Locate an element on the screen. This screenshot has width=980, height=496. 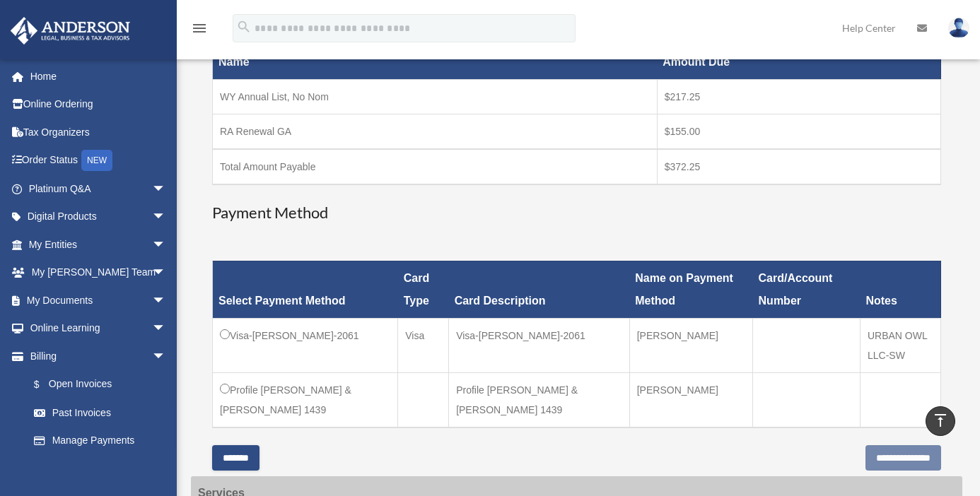
i: menu is located at coordinates (199, 28).